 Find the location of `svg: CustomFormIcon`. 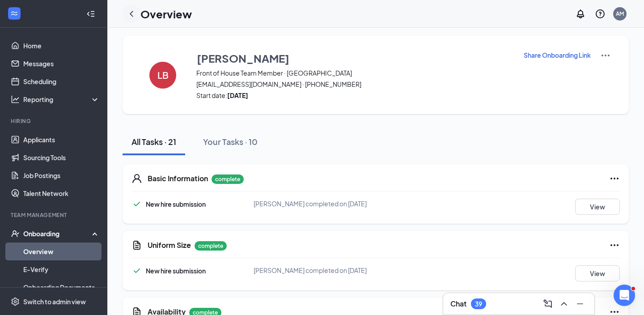

svg: CustomFormIcon is located at coordinates (137, 245).